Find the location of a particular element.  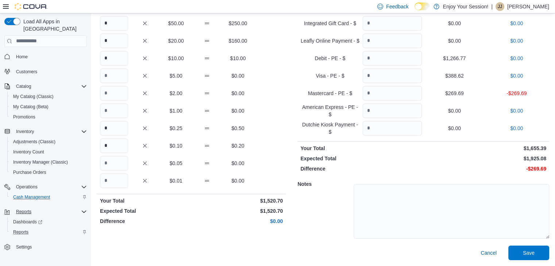

p: $160.00 is located at coordinates (238, 41).